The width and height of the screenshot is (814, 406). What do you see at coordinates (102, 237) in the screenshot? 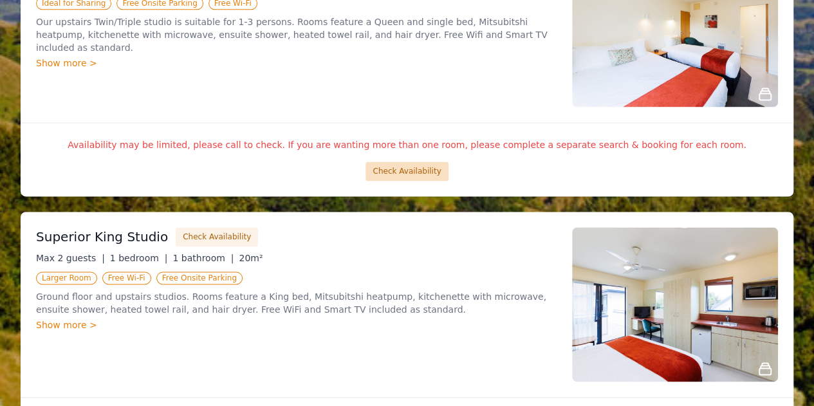
I see `h3: Superior King Studio` at bounding box center [102, 237].